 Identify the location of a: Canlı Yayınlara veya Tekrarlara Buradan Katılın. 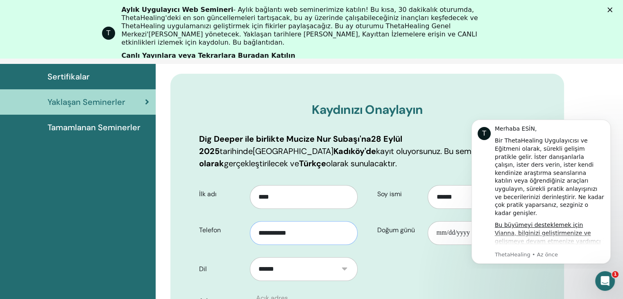
(209, 56).